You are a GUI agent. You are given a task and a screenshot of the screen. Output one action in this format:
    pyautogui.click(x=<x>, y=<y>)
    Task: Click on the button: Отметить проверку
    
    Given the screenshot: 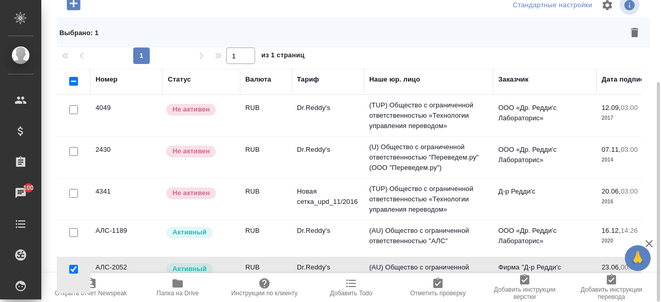 What is the action you would take?
    pyautogui.click(x=438, y=288)
    